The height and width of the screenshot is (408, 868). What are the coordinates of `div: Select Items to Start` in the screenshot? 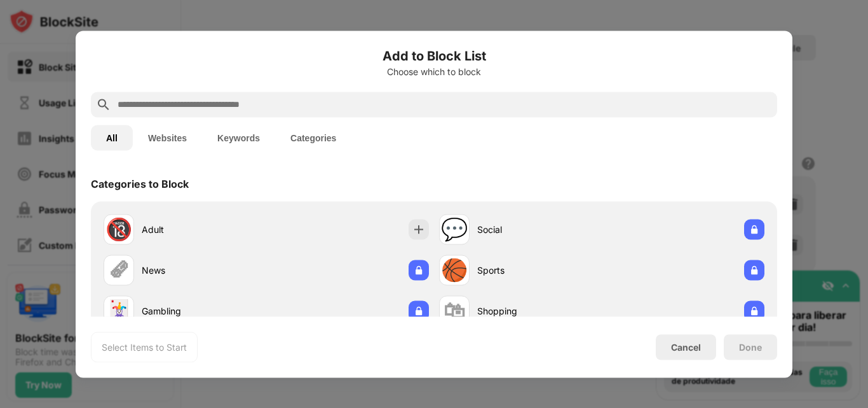 It's located at (144, 347).